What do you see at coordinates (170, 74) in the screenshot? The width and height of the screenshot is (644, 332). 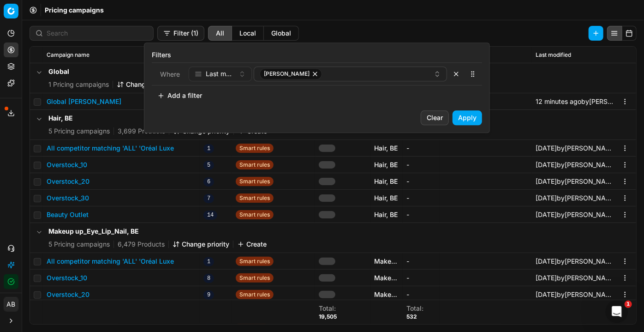 I see `span: Where` at bounding box center [170, 74].